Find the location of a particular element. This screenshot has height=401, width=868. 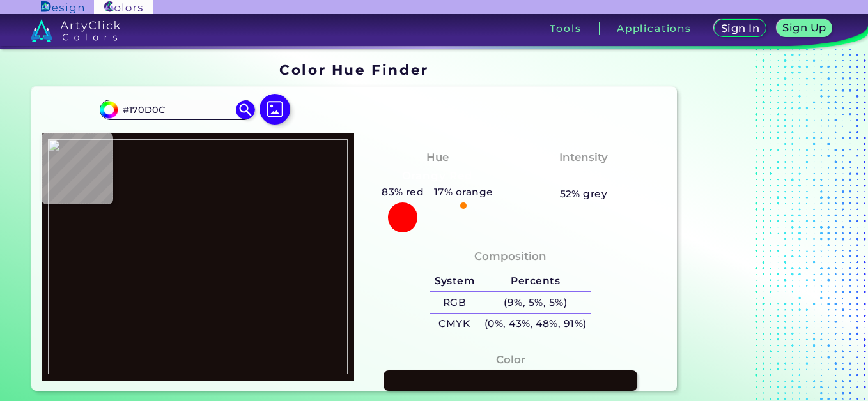

img: icon picture is located at coordinates (275, 109).